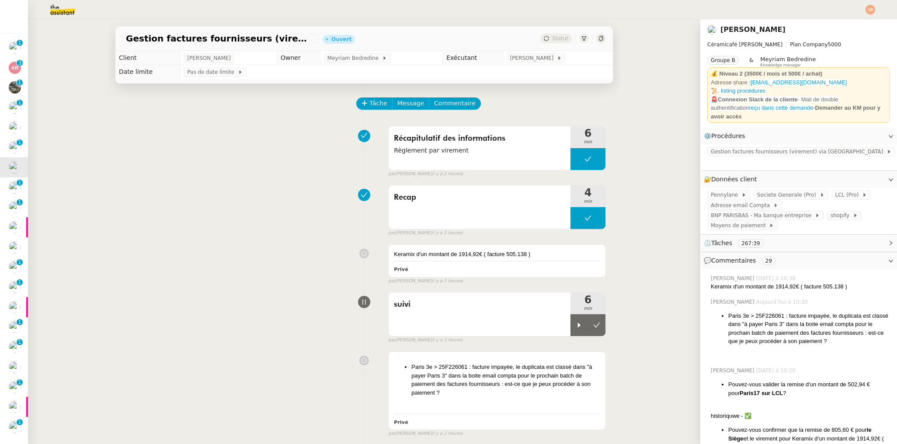 This screenshot has width=897, height=444. What do you see at coordinates (479, 198) in the screenshot?
I see `span: Recap` at bounding box center [479, 198].